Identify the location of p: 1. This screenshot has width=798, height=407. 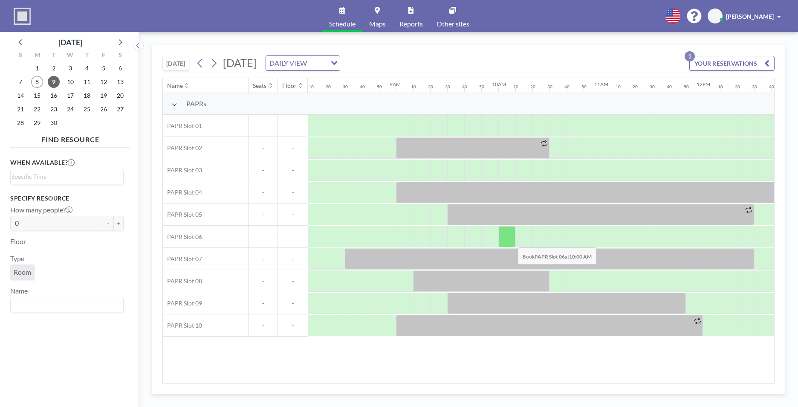
(690, 56).